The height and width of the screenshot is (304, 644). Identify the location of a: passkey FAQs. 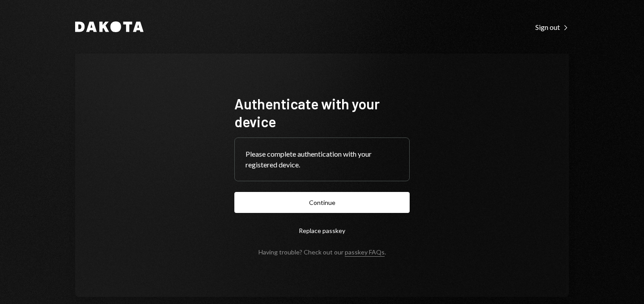
(365, 253).